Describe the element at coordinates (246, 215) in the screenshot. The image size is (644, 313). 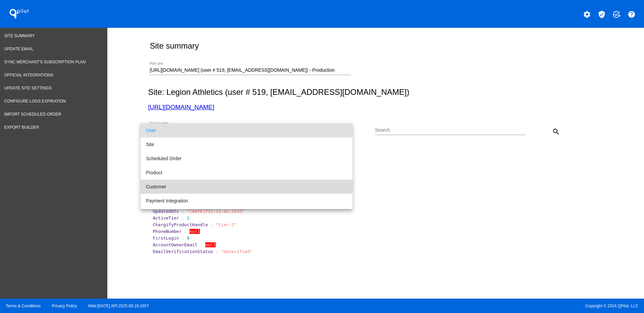
I see `span: Shipping Integration` at that location.